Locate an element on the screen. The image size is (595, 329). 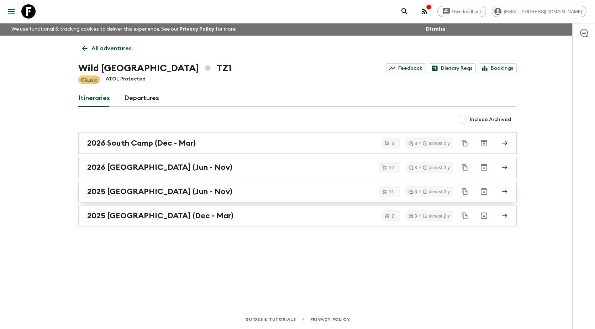
a: Feedback is located at coordinates (406, 68).